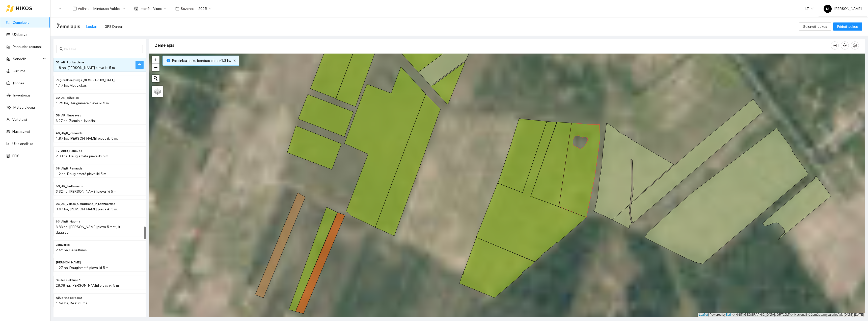 This screenshot has height=321, width=868. What do you see at coordinates (27, 59) in the screenshot?
I see `span: Sandėlis` at bounding box center [27, 59].